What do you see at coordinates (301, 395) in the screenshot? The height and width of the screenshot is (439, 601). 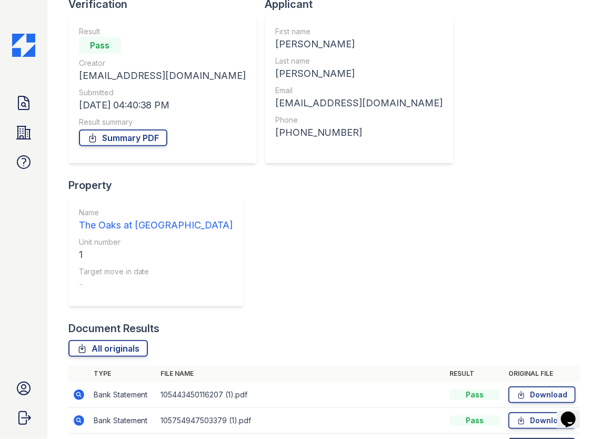 I see `td: 105443450116207 (1).pdf` at bounding box center [301, 395].